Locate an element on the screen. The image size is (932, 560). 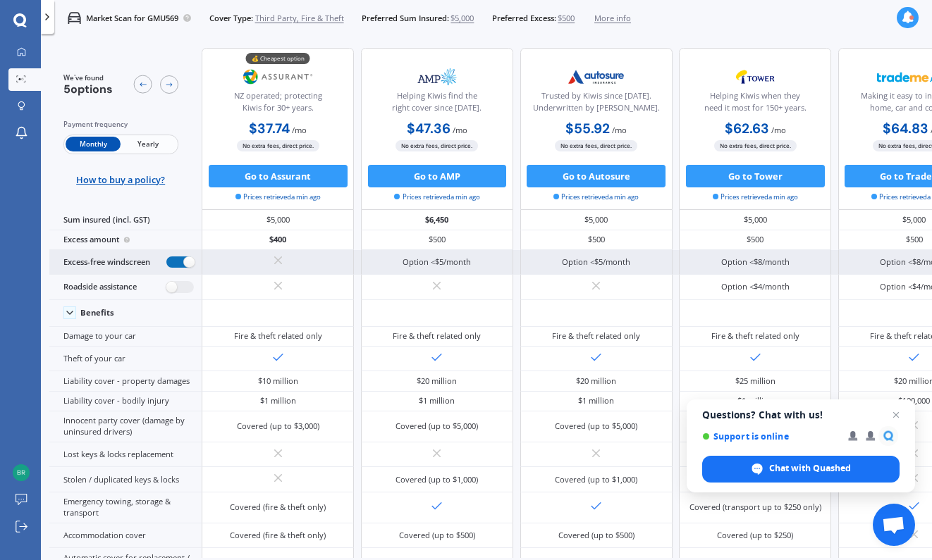
img: Assurant.png is located at coordinates (278, 77).